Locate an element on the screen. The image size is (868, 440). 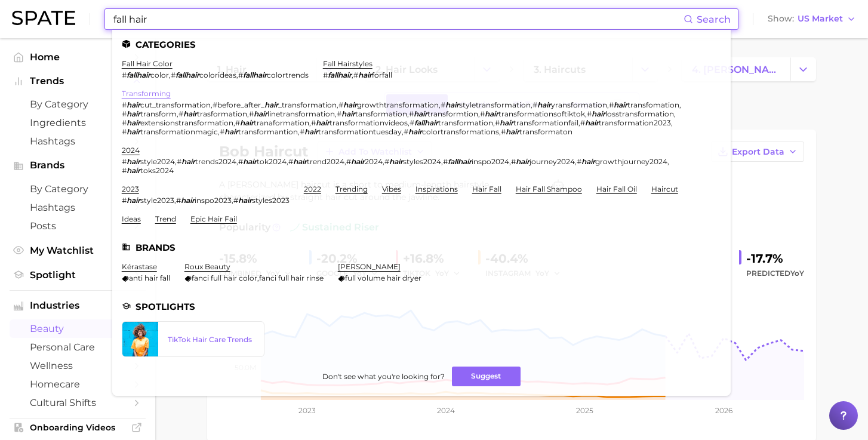
span: transformationfail is located at coordinates (546, 122).